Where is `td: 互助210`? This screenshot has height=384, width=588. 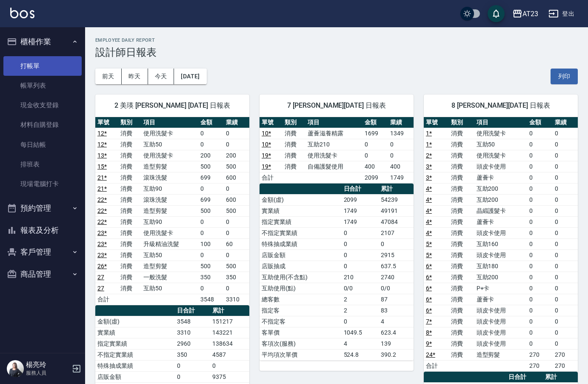
td: 互助210 is located at coordinates (334, 144).